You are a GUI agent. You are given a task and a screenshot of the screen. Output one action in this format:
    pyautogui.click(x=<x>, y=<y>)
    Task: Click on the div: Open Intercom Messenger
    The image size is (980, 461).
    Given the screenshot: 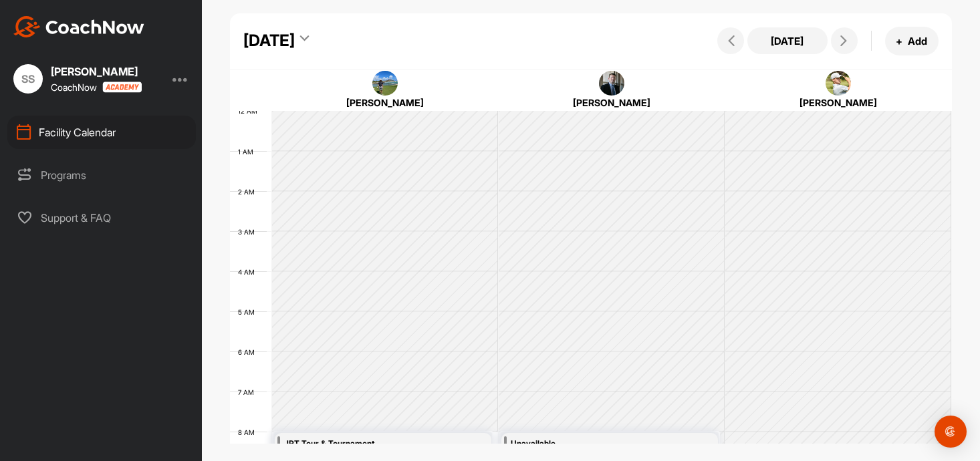 What is the action you would take?
    pyautogui.click(x=950, y=431)
    